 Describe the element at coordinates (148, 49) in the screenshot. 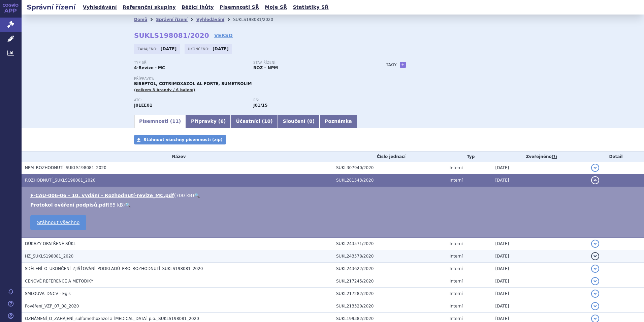

I see `span: Zahájeno:` at that location.